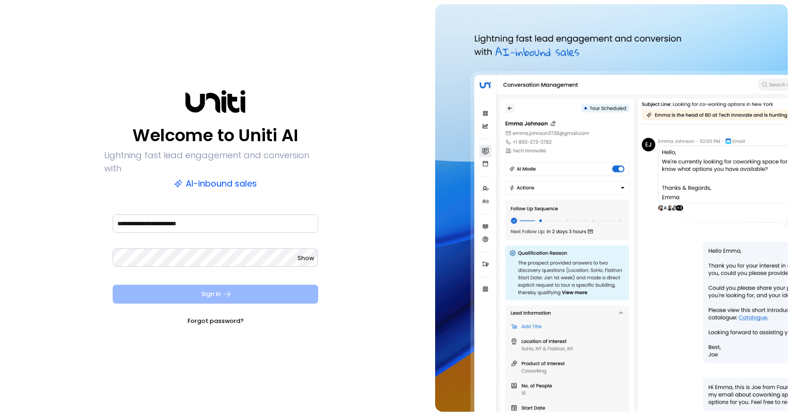 The width and height of the screenshot is (792, 416). What do you see at coordinates (216, 183) in the screenshot?
I see `p: AI-inbound sales` at bounding box center [216, 183].